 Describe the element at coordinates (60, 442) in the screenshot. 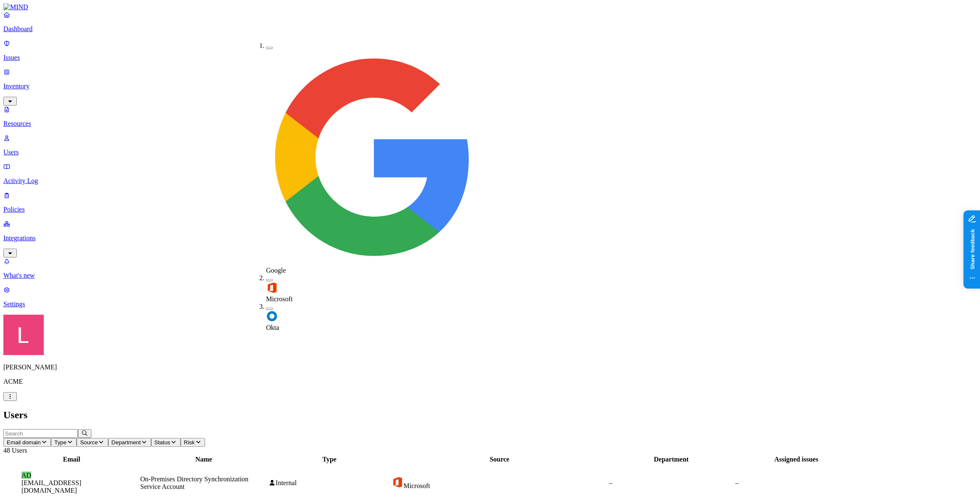

I see `span: Type` at that location.